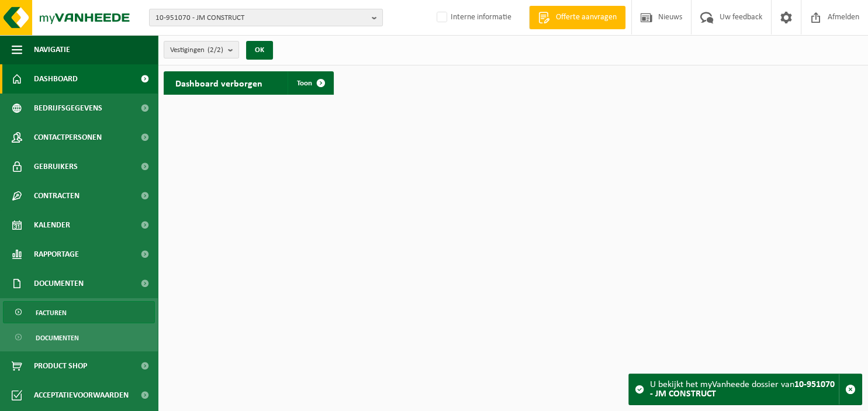 The height and width of the screenshot is (411, 868). I want to click on button: 10-951070 - JM CONSTRUCT, so click(266, 17).